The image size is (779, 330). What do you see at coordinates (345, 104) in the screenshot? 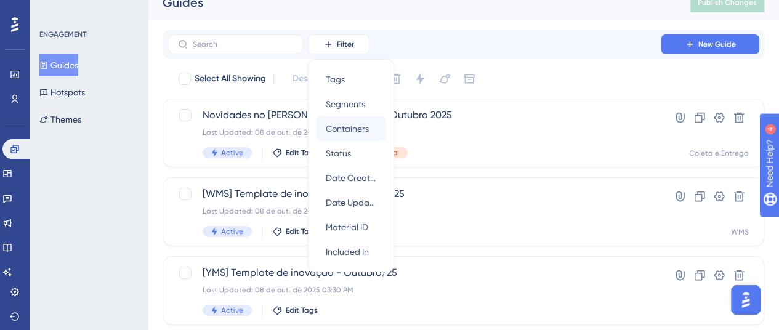
I see `span: Segments` at bounding box center [345, 104].